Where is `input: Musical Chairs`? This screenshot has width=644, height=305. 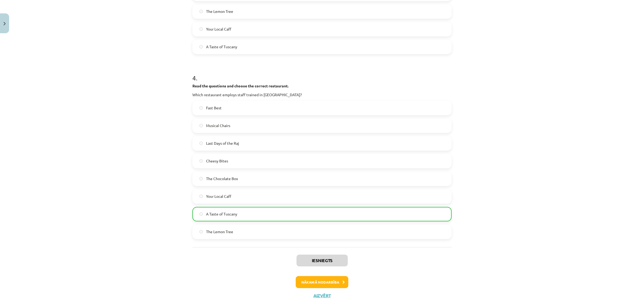 input: Musical Chairs is located at coordinates (201, 125).